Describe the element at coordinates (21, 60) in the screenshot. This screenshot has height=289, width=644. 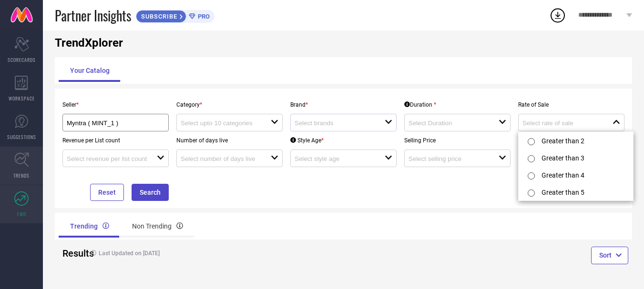
I see `span: SCORECARDS` at that location.